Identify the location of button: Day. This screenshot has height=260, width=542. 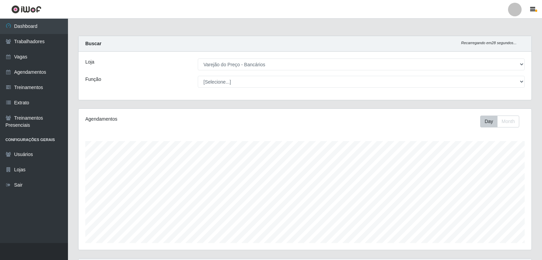
(489, 121).